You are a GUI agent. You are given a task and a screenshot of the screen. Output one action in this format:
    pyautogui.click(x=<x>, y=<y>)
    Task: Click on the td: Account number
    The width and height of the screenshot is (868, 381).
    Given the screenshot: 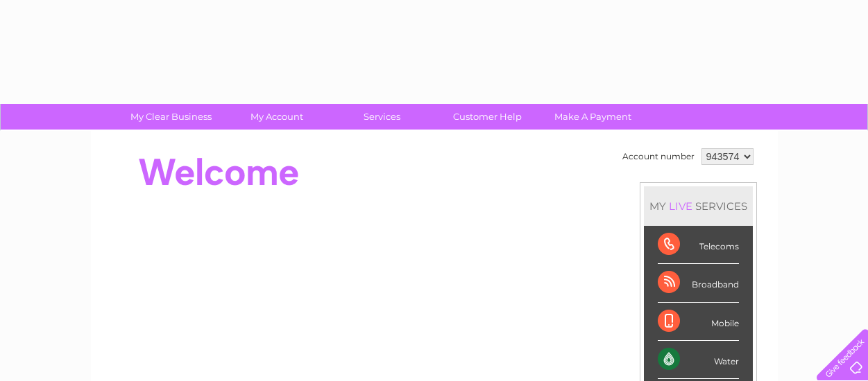 What is the action you would take?
    pyautogui.click(x=659, y=157)
    